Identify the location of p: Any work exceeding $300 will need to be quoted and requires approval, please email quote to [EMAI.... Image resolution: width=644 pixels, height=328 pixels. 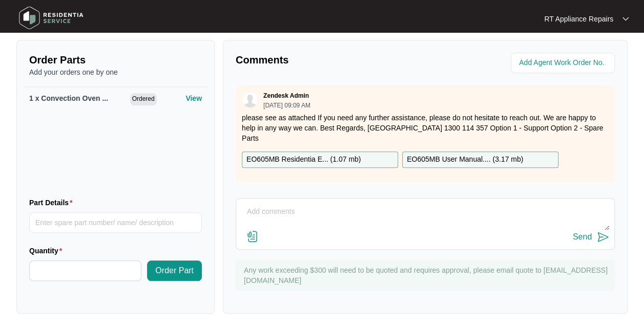
(427, 275).